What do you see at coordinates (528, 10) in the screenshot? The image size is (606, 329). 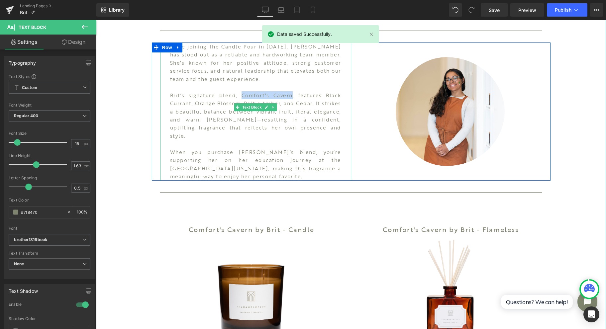 I see `span: Preview` at bounding box center [528, 10].